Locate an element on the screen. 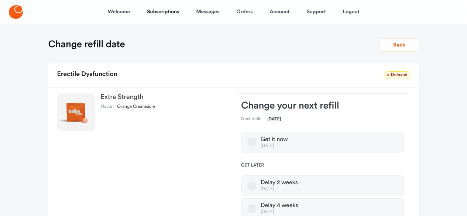  a: Subscriptions is located at coordinates (163, 12).